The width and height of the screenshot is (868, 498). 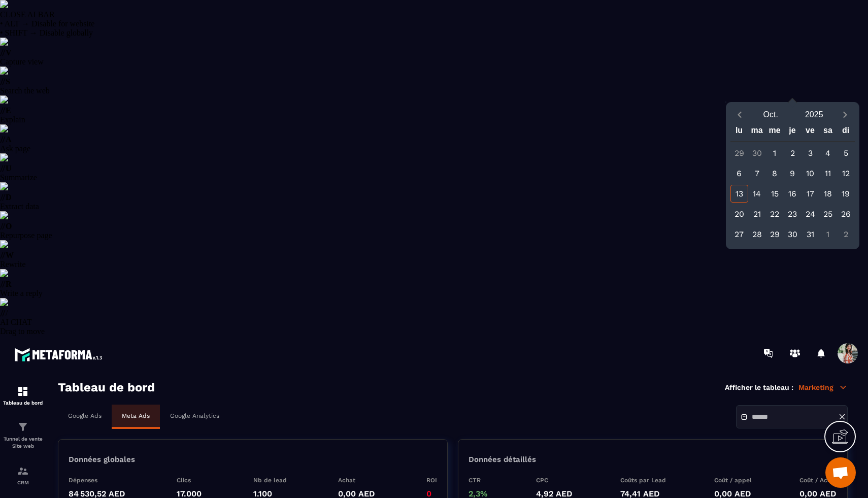 What do you see at coordinates (270, 480) in the screenshot?
I see `p: Nb de lead` at bounding box center [270, 480].